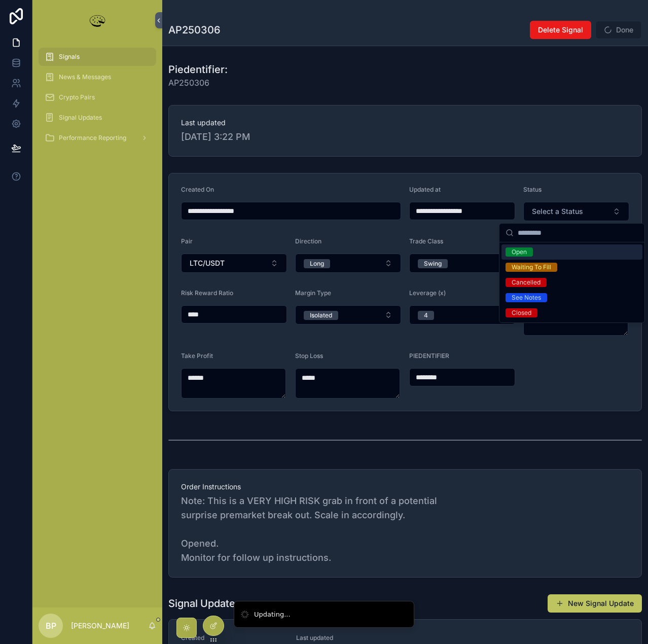 Image resolution: width=648 pixels, height=644 pixels. Describe the element at coordinates (187, 241) in the screenshot. I see `span: Pair` at that location.